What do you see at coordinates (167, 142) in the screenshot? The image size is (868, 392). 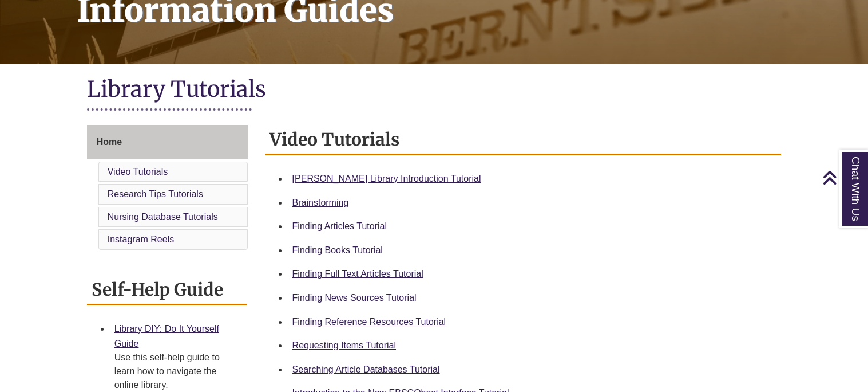 I see `a: Home` at bounding box center [167, 142].